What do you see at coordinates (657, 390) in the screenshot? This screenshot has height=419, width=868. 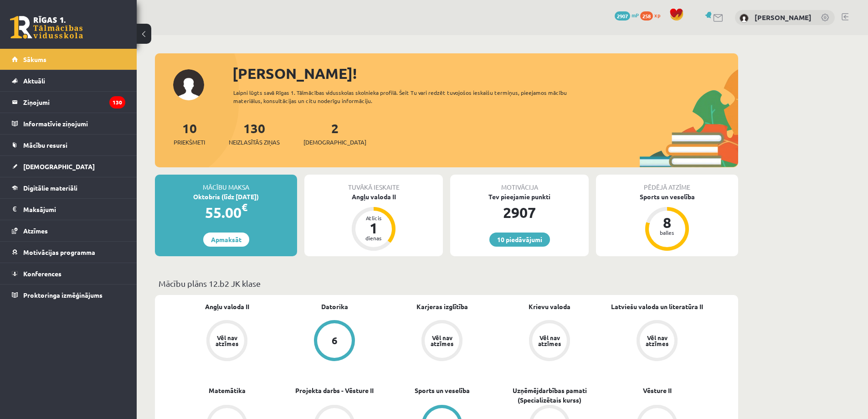 I see `a: Vēsture II` at bounding box center [657, 390].